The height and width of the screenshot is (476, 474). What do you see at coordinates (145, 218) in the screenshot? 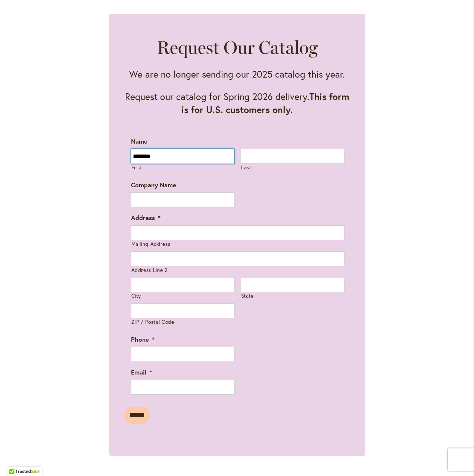
I see `label: Address` at bounding box center [145, 218].